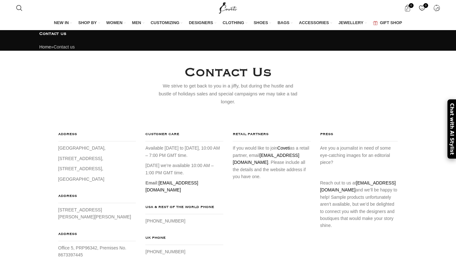 The height and width of the screenshot is (258, 456). I want to click on span: JEWELLERY, so click(351, 23).